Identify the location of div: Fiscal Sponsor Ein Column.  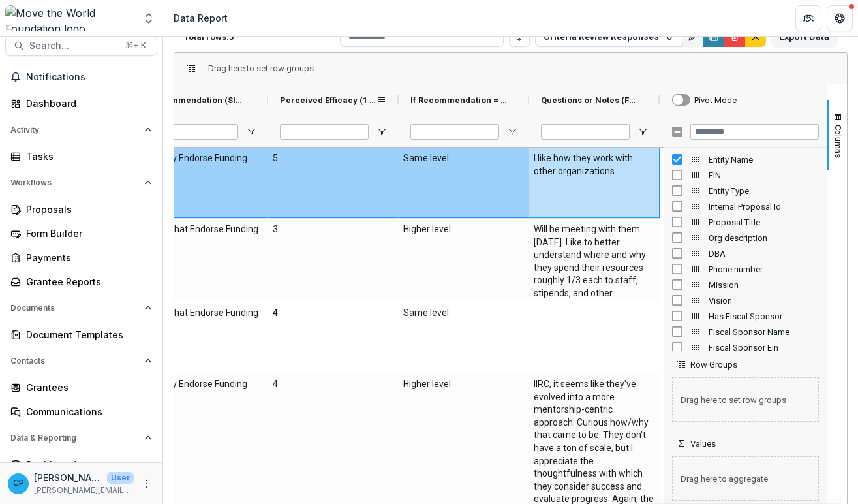
(745, 347).